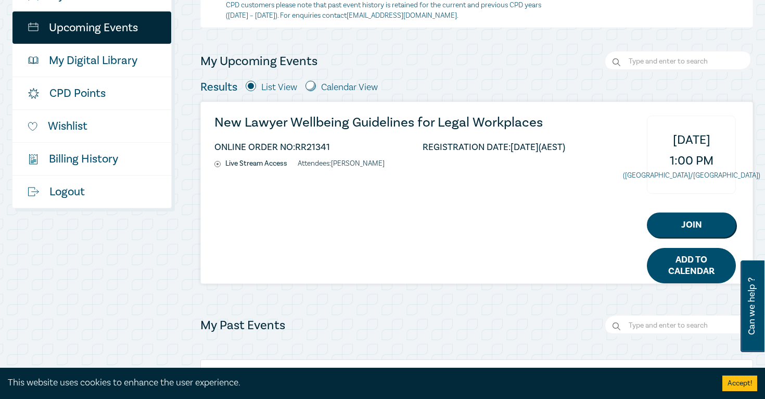 Image resolution: width=765 pixels, height=399 pixels. I want to click on a: CPD Points, so click(92, 93).